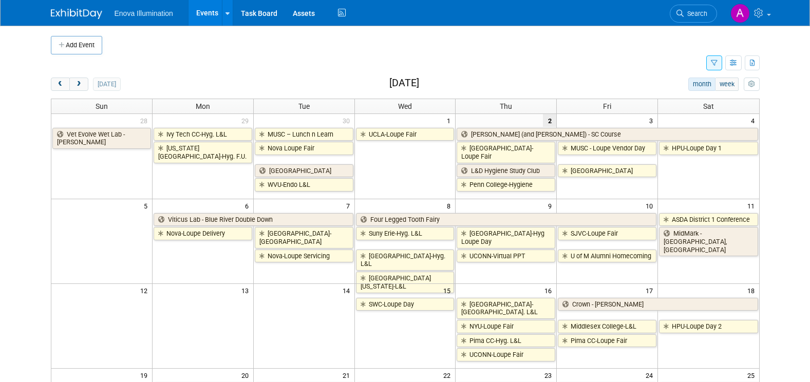  What do you see at coordinates (304, 148) in the screenshot?
I see `a: Nova Loupe Fair` at bounding box center [304, 148].